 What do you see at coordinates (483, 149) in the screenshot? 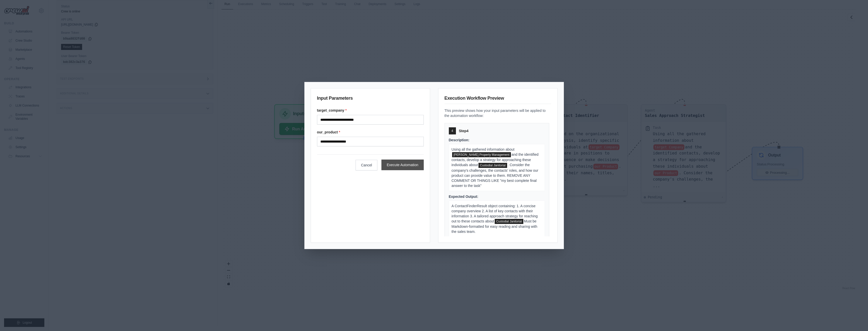
I see `span: Using all the gathered information about` at bounding box center [483, 149].